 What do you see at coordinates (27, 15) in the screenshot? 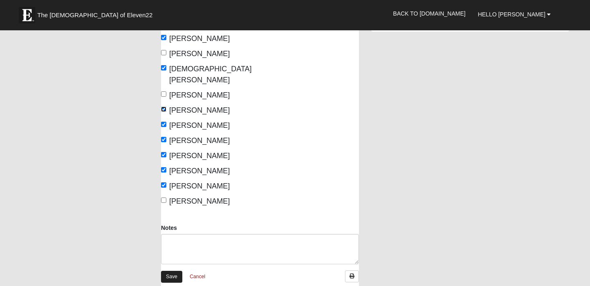
I see `img: Eleven22 logo` at bounding box center [27, 15].